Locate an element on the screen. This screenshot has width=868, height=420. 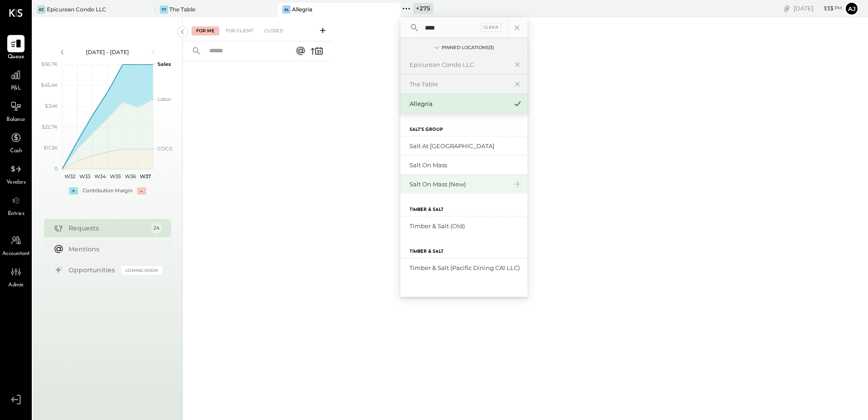
div: Coming Soon is located at coordinates (141, 270).